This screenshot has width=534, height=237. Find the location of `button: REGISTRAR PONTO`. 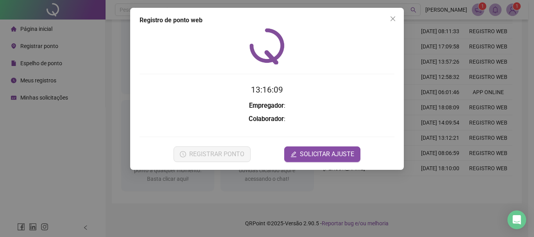

button: REGISTRAR PONTO is located at coordinates (212, 154).